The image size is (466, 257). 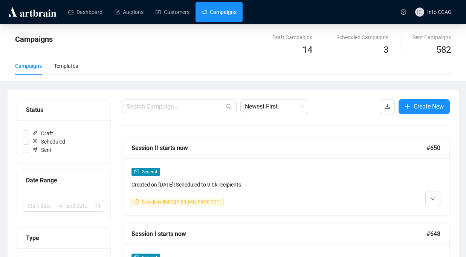 What do you see at coordinates (41, 206) in the screenshot?
I see `input: Start date` at bounding box center [41, 206].